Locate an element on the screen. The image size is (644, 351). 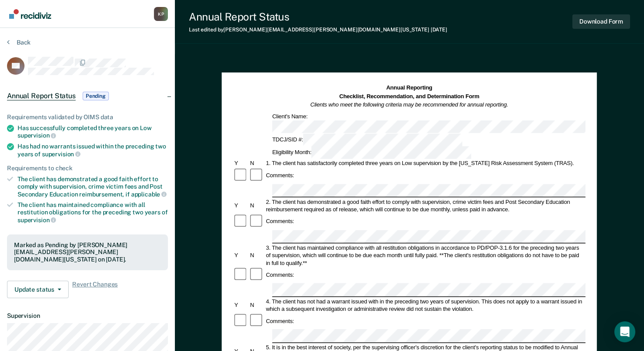
div: Eligibility Month: is located at coordinates (372, 152).